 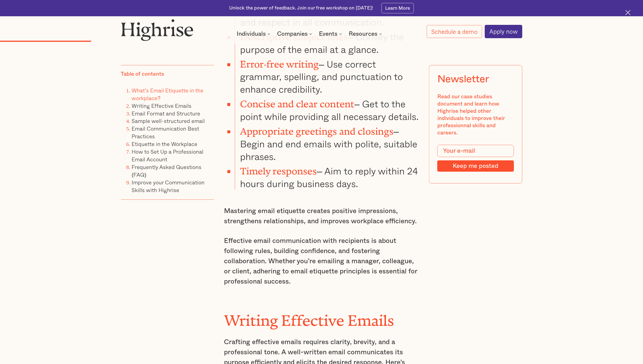 What do you see at coordinates (279, 169) in the screenshot?
I see `strong: Timely responses` at bounding box center [279, 169].